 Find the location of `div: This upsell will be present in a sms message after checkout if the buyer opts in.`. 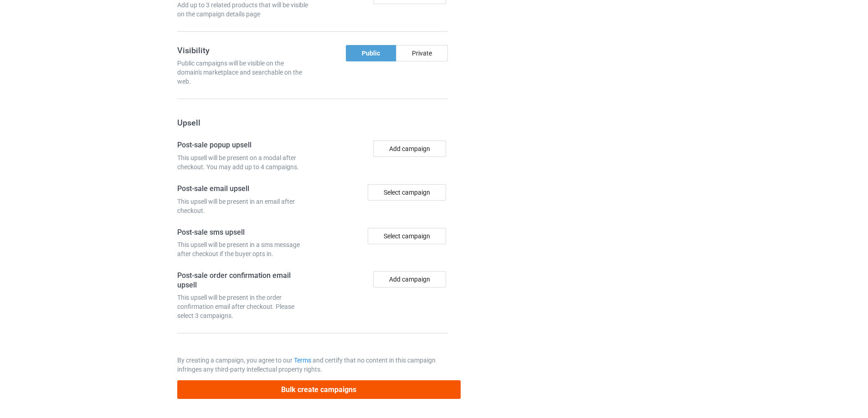

div: This upsell will be present in a sms message after checkout if the buyer opts in. is located at coordinates (244, 250).